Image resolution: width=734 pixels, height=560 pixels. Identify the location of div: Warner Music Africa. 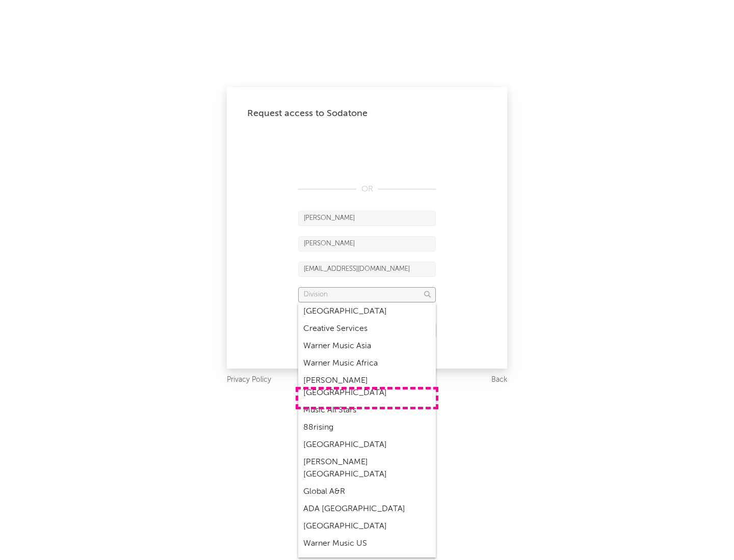
(367, 364).